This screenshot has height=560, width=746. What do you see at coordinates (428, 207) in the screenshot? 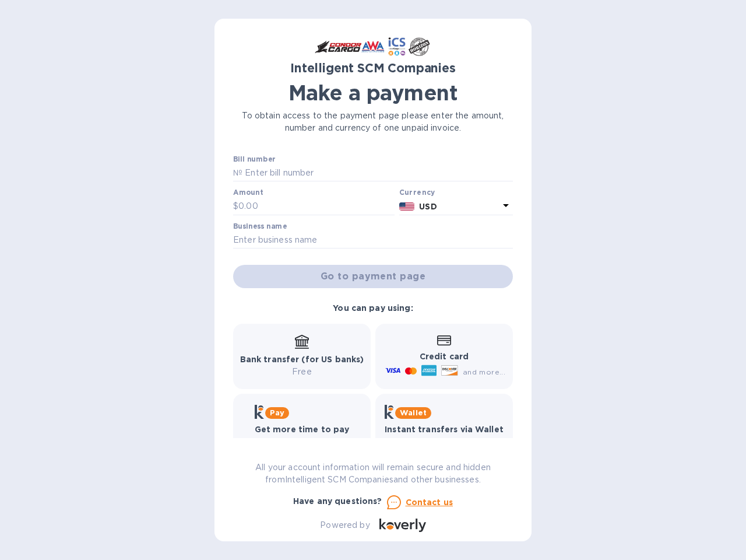
I see `b: USD` at bounding box center [428, 207].